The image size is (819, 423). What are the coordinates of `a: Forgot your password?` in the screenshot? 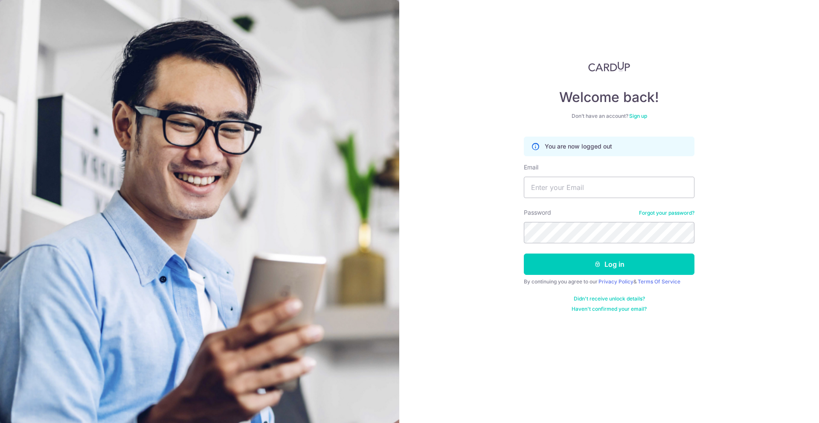 It's located at (667, 213).